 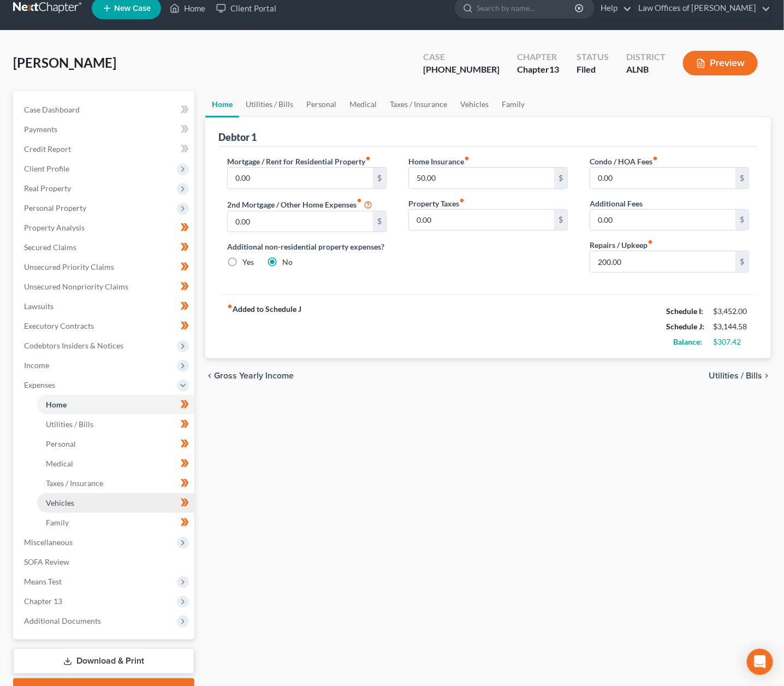 What do you see at coordinates (685, 326) in the screenshot?
I see `strong: Schedule J:` at bounding box center [685, 326].